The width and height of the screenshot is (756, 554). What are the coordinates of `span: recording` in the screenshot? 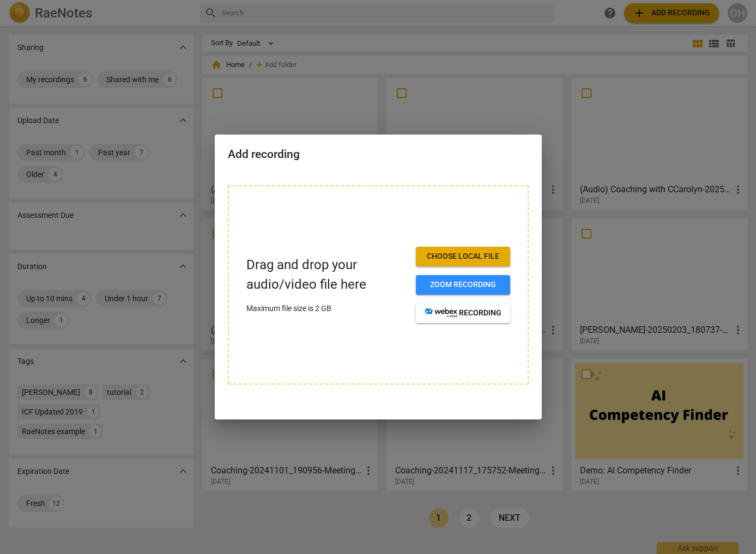 It's located at (462, 313).